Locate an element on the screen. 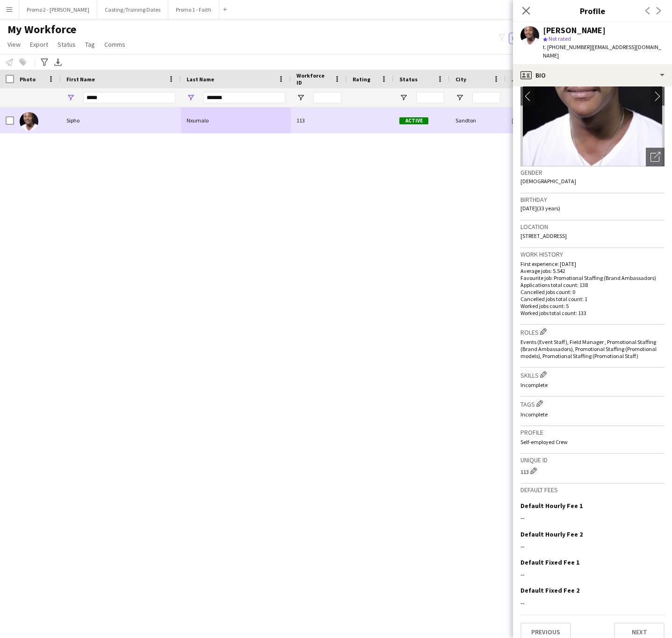 This screenshot has width=672, height=638. h3: Roles is located at coordinates (592, 332).